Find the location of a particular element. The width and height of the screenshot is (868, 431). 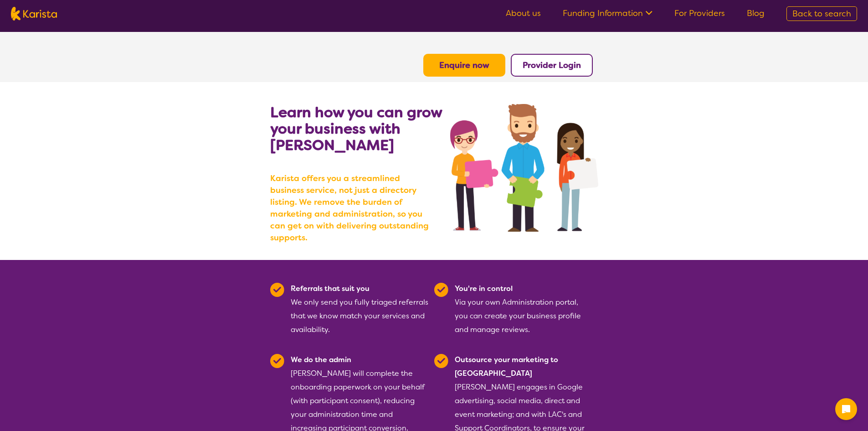

a: Provider Login is located at coordinates (552, 65).